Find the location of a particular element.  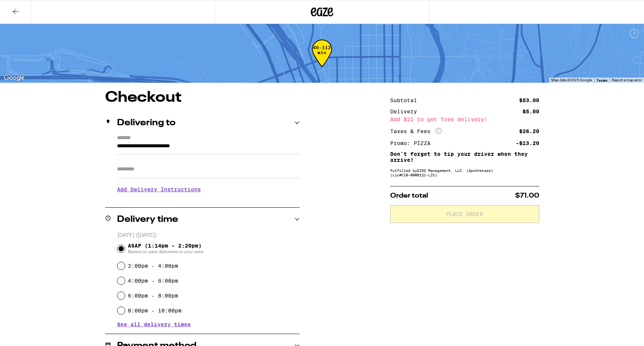

a: Open this area in Google Maps (opens a new window) is located at coordinates (14, 78).